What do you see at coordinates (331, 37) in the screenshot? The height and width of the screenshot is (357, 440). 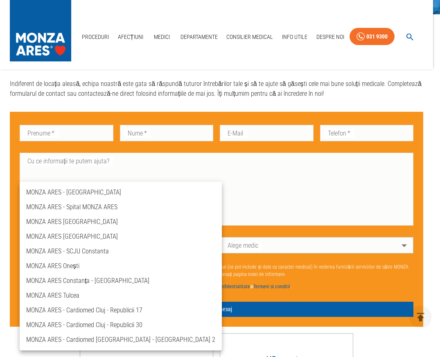 I see `a: Despre Noi` at bounding box center [331, 37].